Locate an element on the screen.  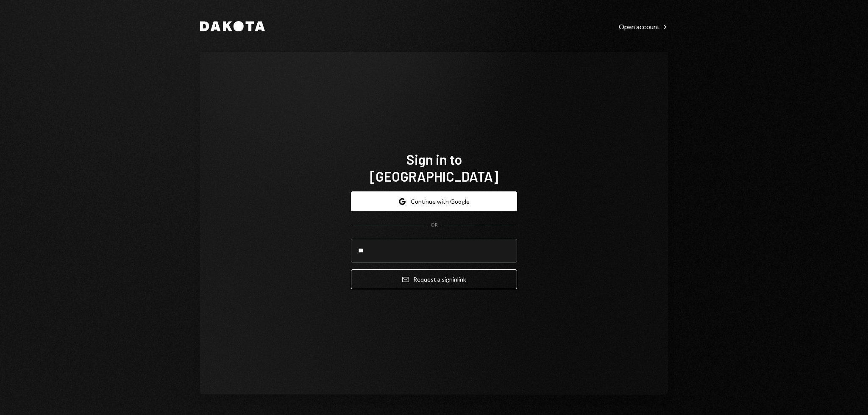
button: Continue with Google is located at coordinates (434, 201).